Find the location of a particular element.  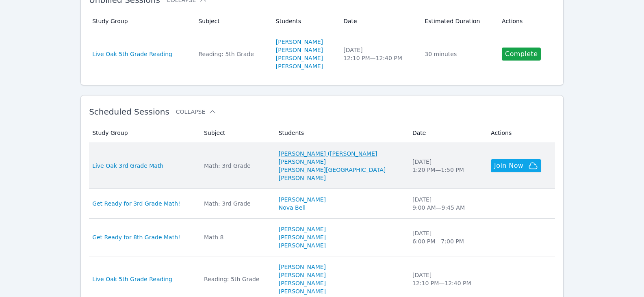

span: Scheduled Sessions is located at coordinates (129, 112).